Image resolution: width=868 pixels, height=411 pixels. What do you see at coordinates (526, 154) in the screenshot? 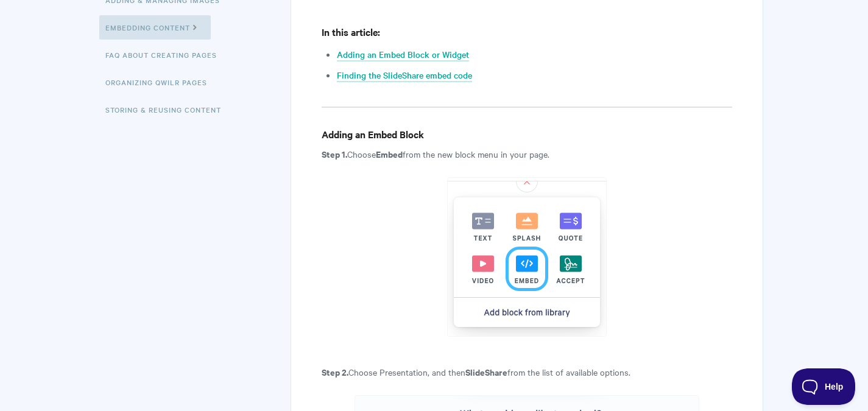
I see `p: Choose from the new block menu in your page.` at bounding box center [526, 154].